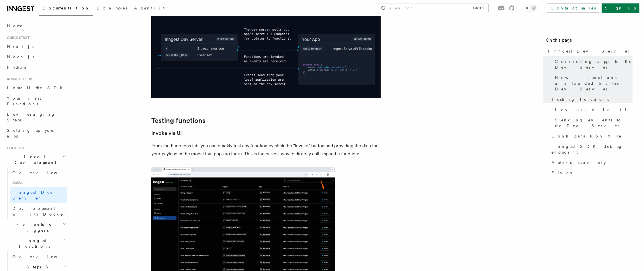  I want to click on a: Node.js, so click(36, 57).